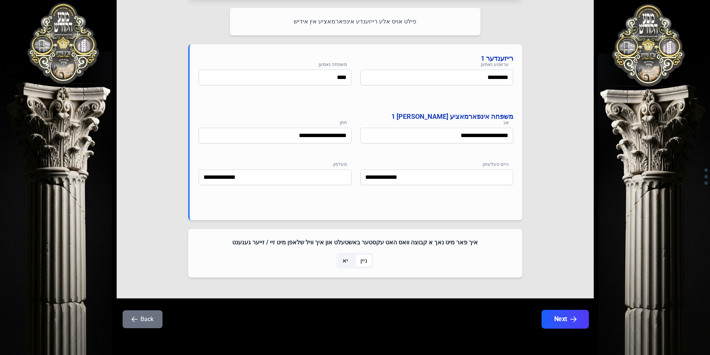 This screenshot has width=710, height=355. What do you see at coordinates (345, 261) in the screenshot?
I see `span: יא` at bounding box center [345, 261].